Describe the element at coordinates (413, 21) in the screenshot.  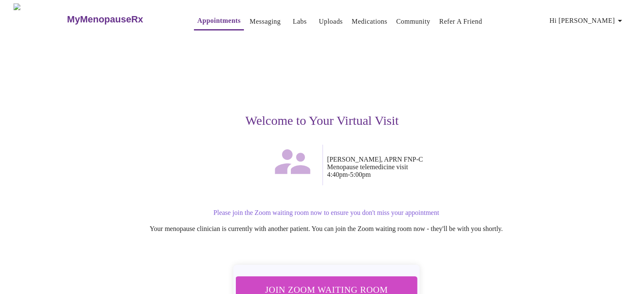
I see `a: Community` at that location.